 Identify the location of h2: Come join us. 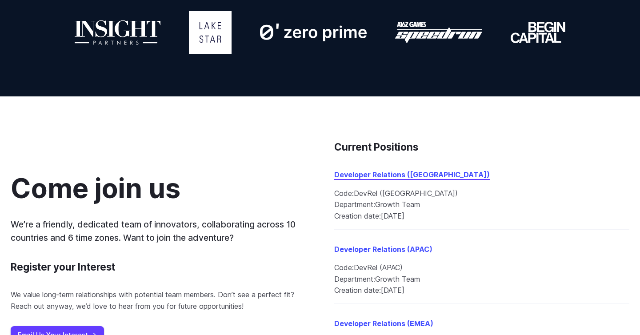
(96, 188).